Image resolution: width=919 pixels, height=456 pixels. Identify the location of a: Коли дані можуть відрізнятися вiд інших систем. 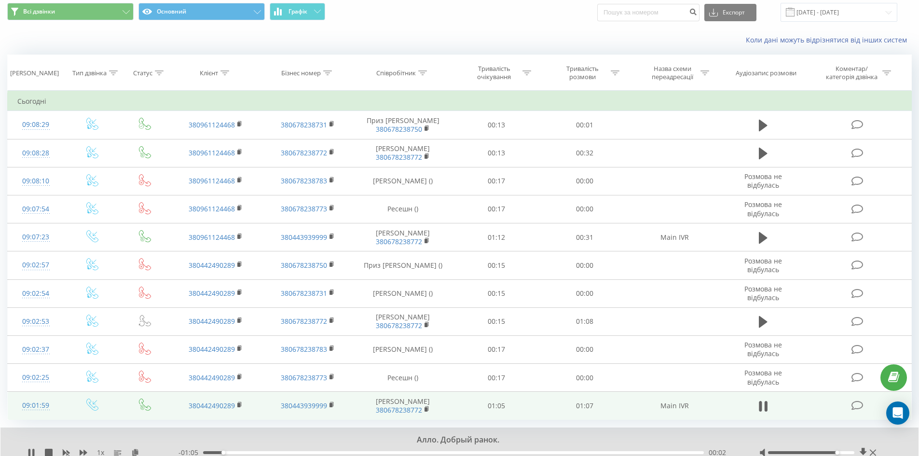
(828, 40).